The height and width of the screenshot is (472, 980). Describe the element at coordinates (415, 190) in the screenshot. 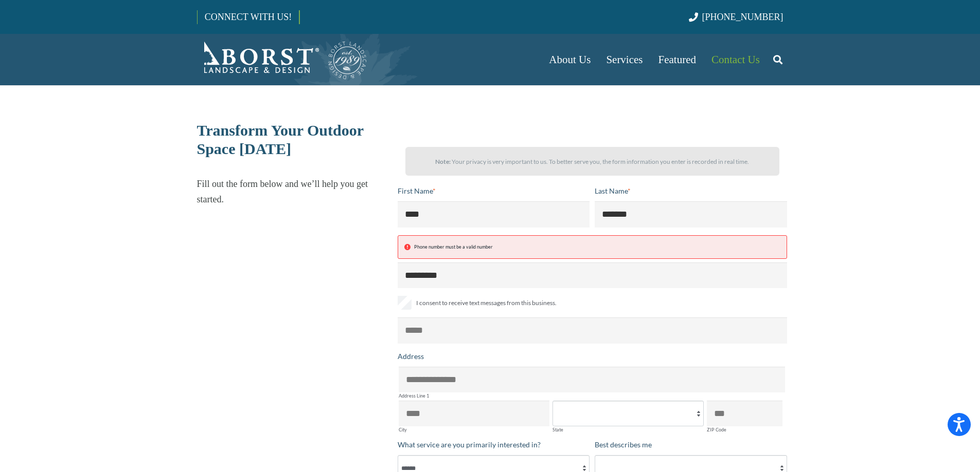

I see `span: First Name` at that location.